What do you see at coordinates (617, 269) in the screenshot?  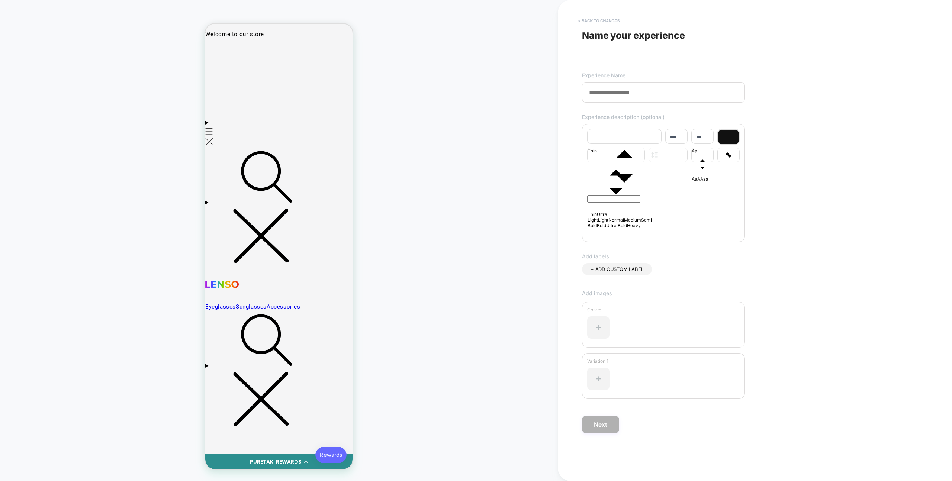 I see `span: + ADD CUSTOM LABEL` at bounding box center [617, 269].